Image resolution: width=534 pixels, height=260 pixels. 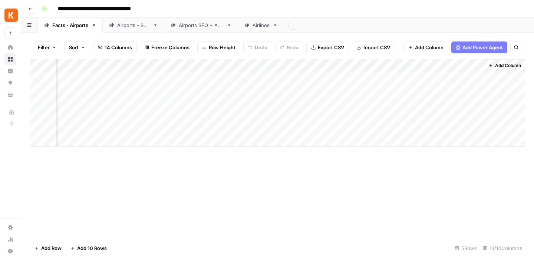 What do you see at coordinates (377, 47) in the screenshot?
I see `span: Import CSV` at bounding box center [377, 47].